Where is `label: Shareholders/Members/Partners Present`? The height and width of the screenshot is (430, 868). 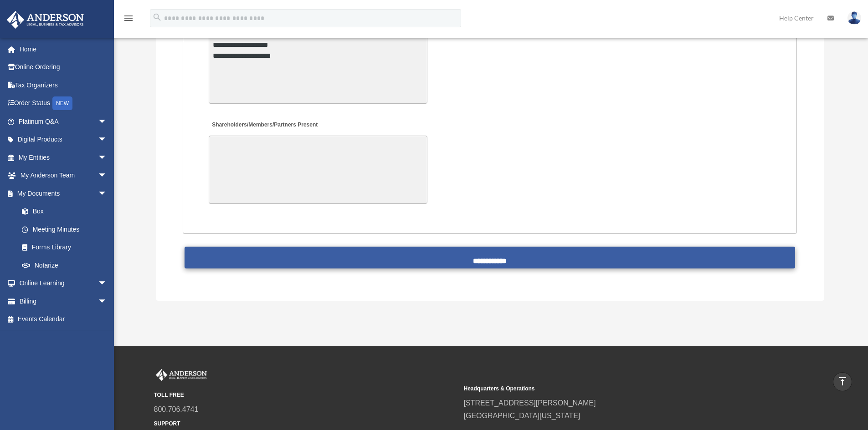
label: Shareholders/Members/Partners Present is located at coordinates (264, 125).